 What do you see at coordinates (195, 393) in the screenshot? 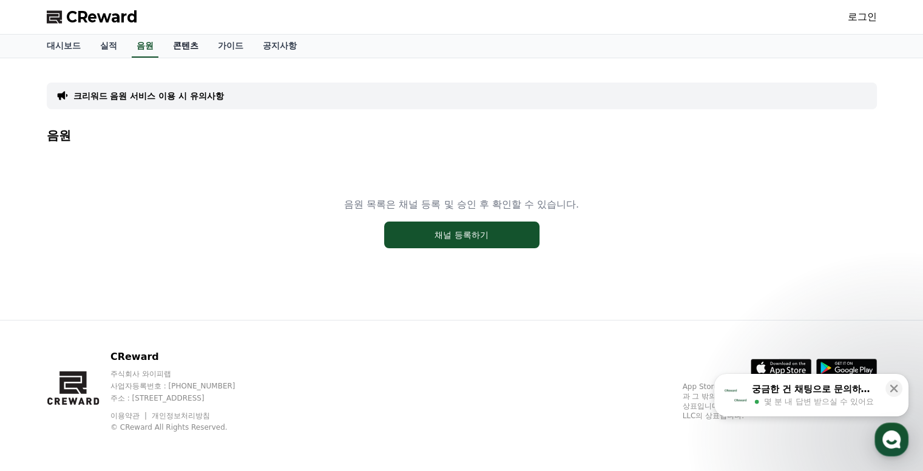
I see `span: 설정` at bounding box center [195, 393].